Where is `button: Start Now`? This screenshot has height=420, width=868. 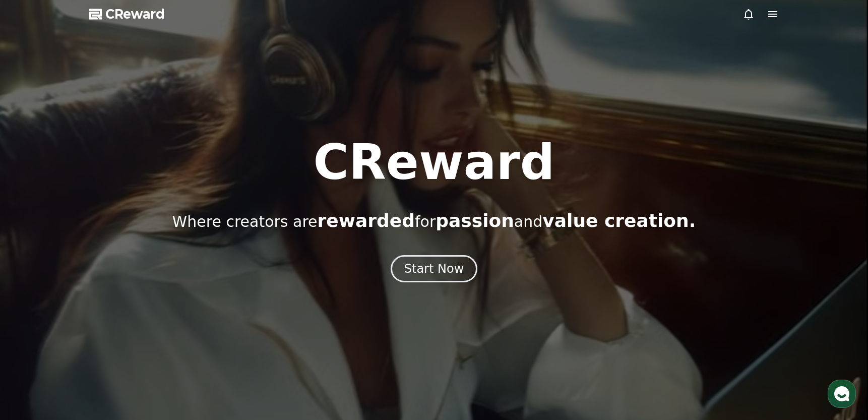
button: Start Now is located at coordinates (434, 269).